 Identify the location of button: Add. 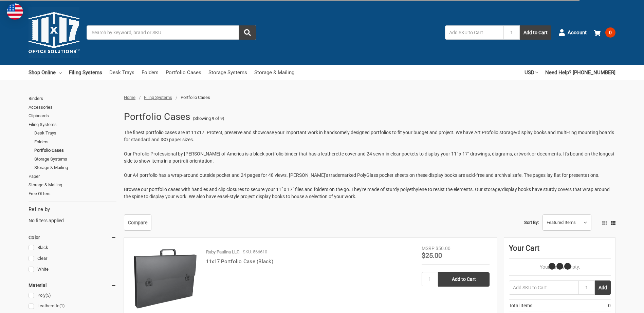
(602, 288).